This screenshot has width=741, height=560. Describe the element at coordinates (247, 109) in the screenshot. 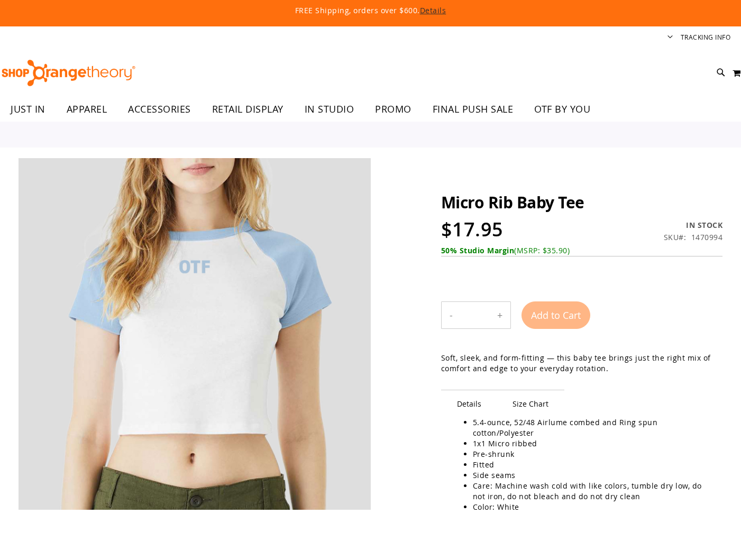

I see `a: RETAIL DISPLAY` at that location.